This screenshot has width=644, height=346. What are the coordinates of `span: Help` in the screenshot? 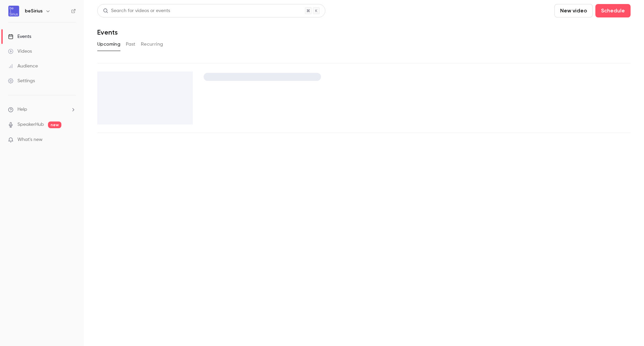 It's located at (22, 109).